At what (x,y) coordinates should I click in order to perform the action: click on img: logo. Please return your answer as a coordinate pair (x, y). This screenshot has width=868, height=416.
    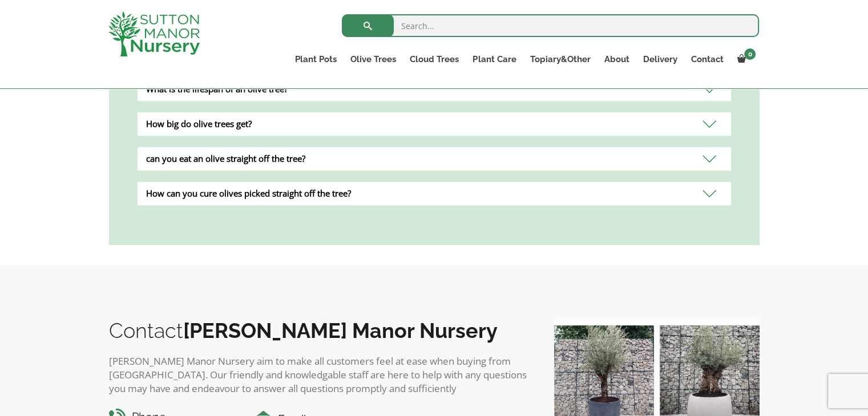
    Looking at the image, I should click on (154, 34).